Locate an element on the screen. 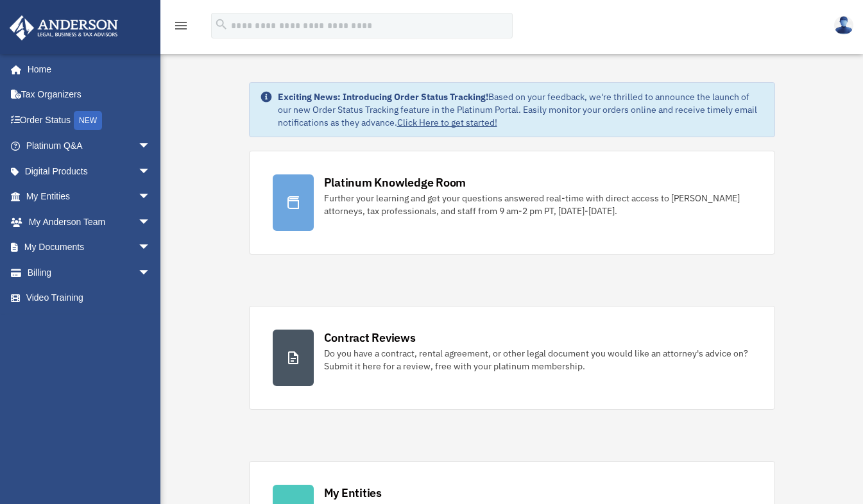  div: Do you have a contract, rental agreement, or other legal document you would like an attorney's ad... is located at coordinates (537, 360).